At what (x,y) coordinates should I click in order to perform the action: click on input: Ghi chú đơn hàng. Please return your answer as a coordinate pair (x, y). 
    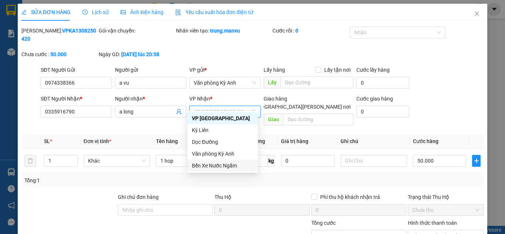
    Looking at the image, I should click on (165, 210).